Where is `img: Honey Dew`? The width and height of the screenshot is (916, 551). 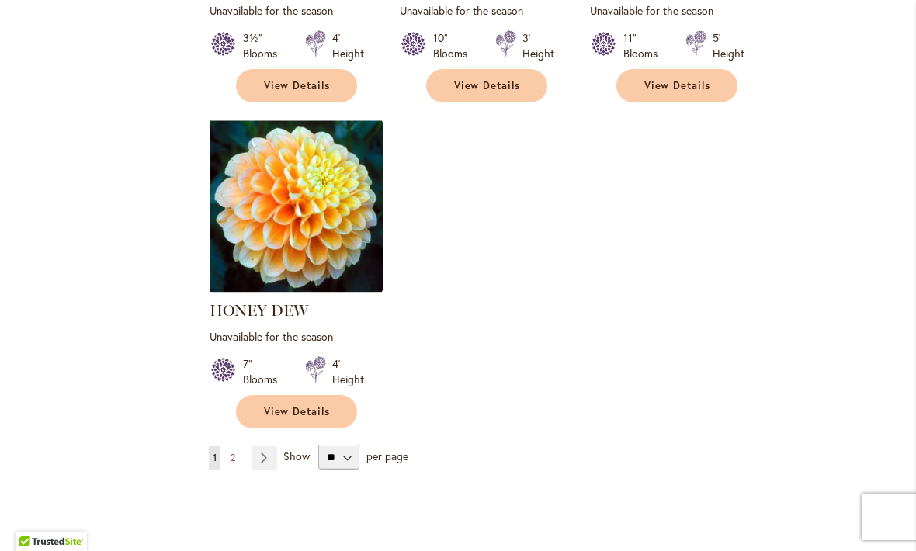 img: Honey Dew is located at coordinates (296, 206).